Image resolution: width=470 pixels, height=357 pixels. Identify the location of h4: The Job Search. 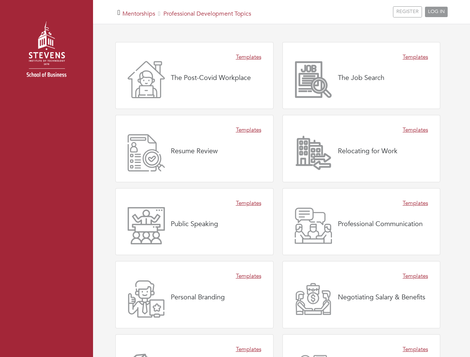
(361, 78).